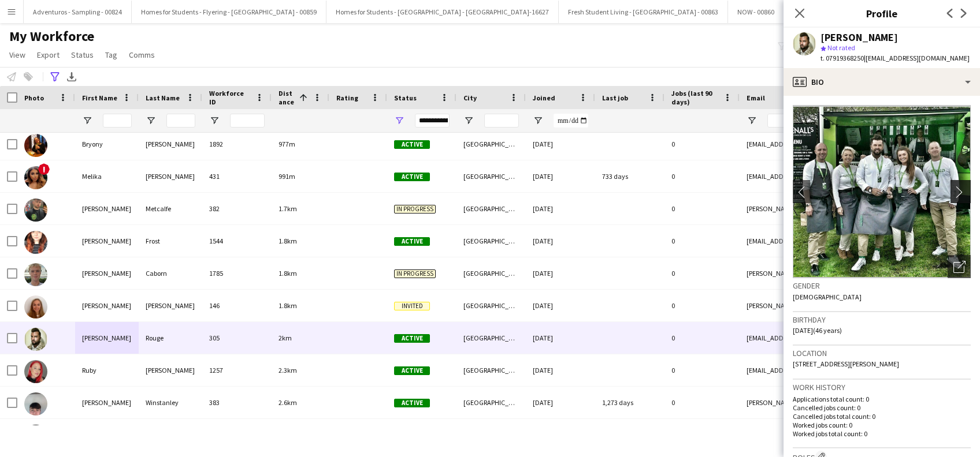  I want to click on button: NOW - 00860, so click(756, 11).